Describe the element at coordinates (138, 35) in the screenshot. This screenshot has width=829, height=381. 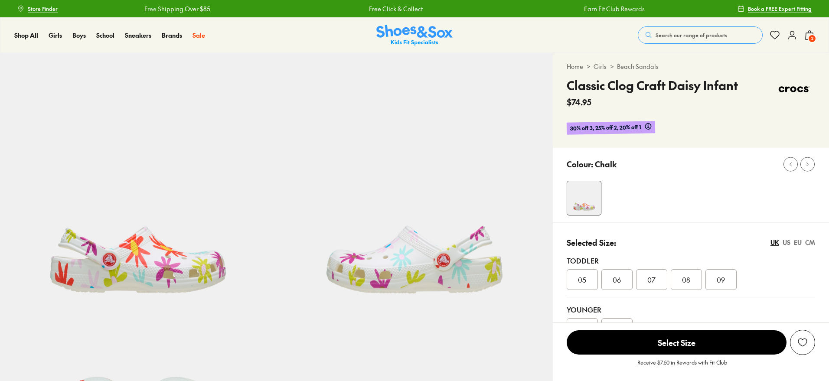
I see `a: Sneakers` at that location.